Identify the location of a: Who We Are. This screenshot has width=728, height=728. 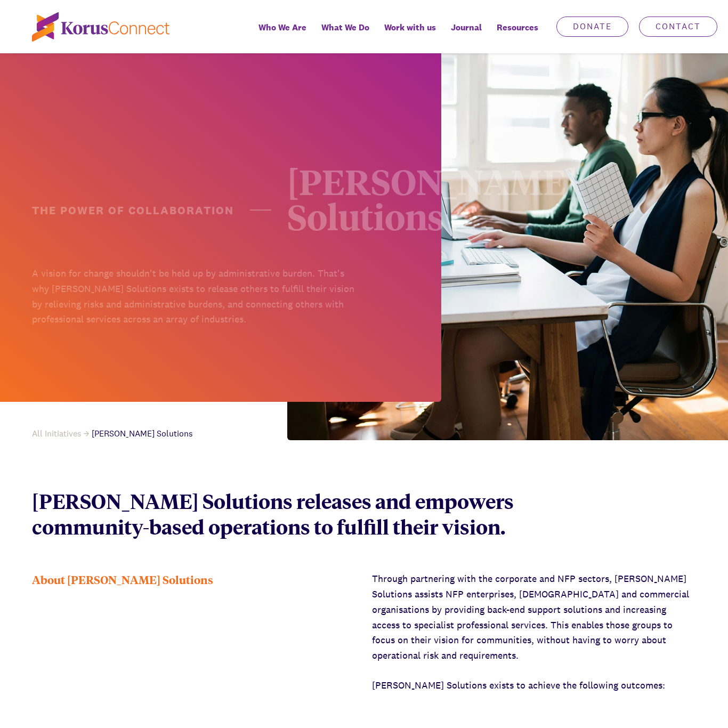
(283, 34).